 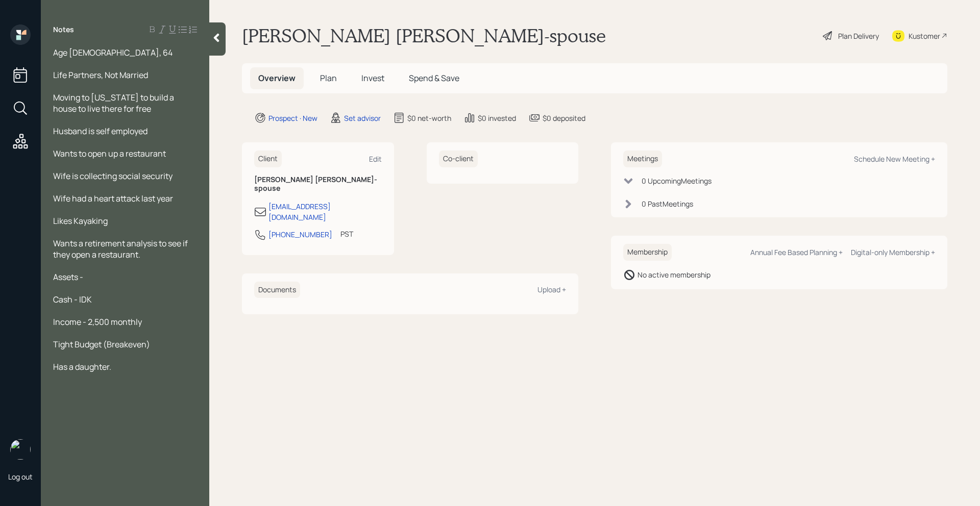 What do you see at coordinates (100, 131) in the screenshot?
I see `span: Husband is self employed` at bounding box center [100, 131].